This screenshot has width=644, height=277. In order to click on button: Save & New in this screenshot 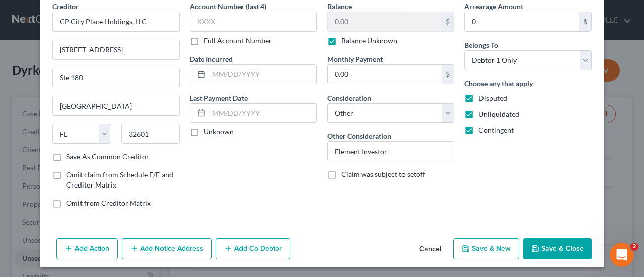, I will do `click(486, 249)`.